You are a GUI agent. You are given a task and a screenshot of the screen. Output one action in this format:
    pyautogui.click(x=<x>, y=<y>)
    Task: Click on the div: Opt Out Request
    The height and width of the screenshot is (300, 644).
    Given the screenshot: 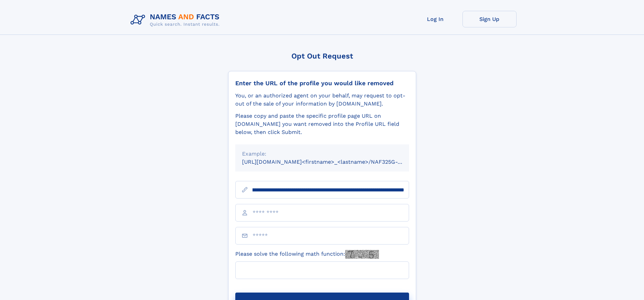 What is the action you would take?
    pyautogui.click(x=322, y=56)
    